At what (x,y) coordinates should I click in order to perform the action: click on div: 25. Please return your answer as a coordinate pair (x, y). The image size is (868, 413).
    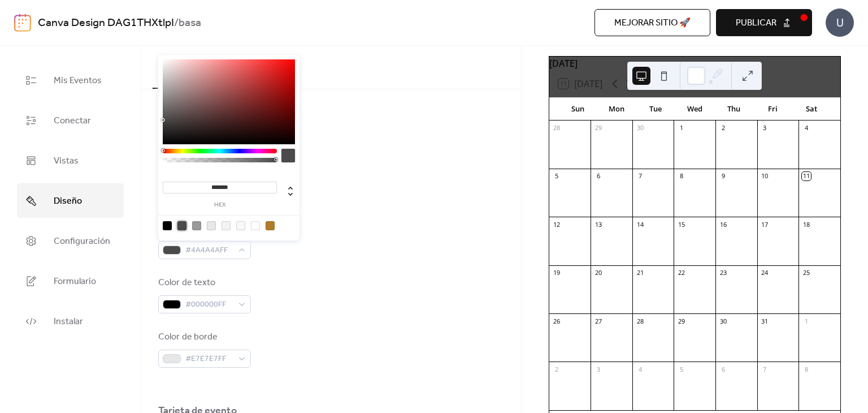
    Looking at the image, I should click on (806, 273).